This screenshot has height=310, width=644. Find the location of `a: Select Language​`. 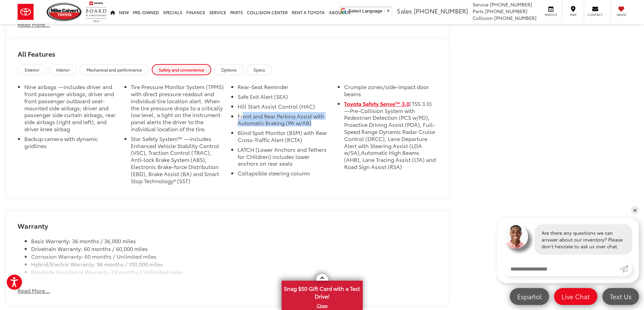

a: Select Language​ is located at coordinates (370, 11).